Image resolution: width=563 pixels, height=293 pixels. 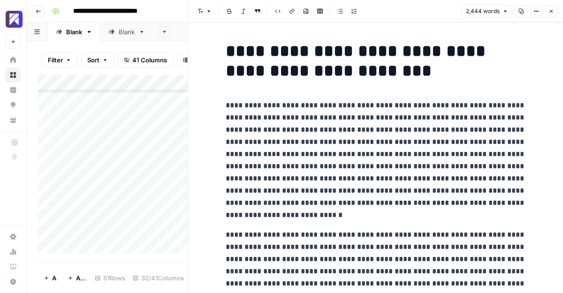 What do you see at coordinates (81, 278) in the screenshot?
I see `span: Add 10 Rows` at bounding box center [81, 278].